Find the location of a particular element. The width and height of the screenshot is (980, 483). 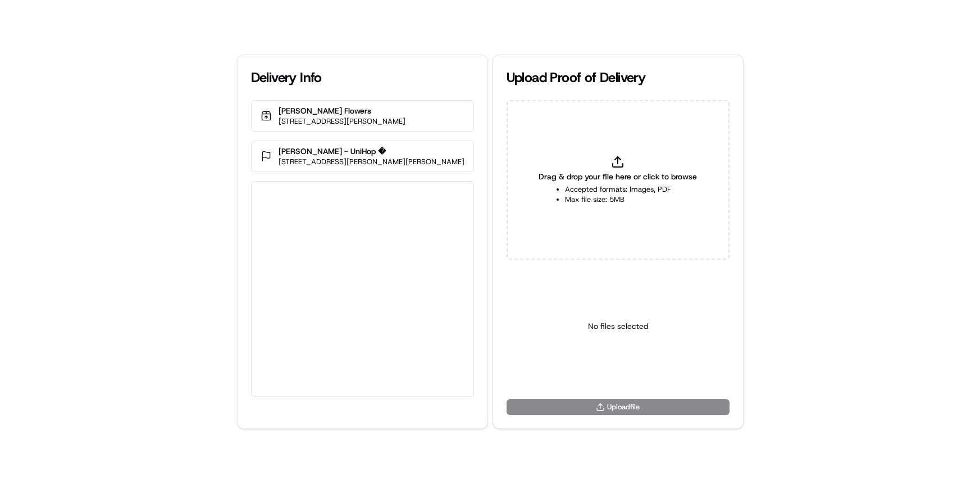

div: Upload Proof of Delivery is located at coordinates (618, 77).